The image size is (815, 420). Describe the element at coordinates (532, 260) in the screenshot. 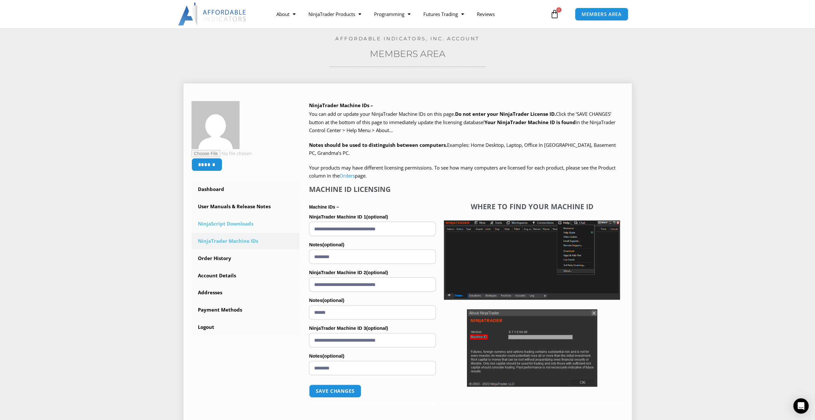

I see `img: Screenshot 2025-01-17 1155544 | Affordable Indicators – NinjaTrader` at that location.